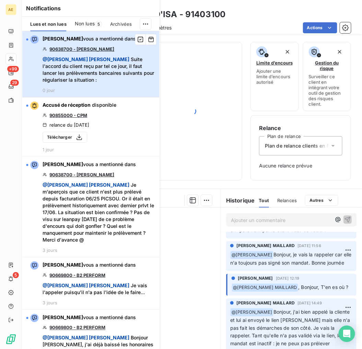 Image resolution: width=362 pixels, height=349 pixels. I want to click on button: Actions, so click(320, 28).